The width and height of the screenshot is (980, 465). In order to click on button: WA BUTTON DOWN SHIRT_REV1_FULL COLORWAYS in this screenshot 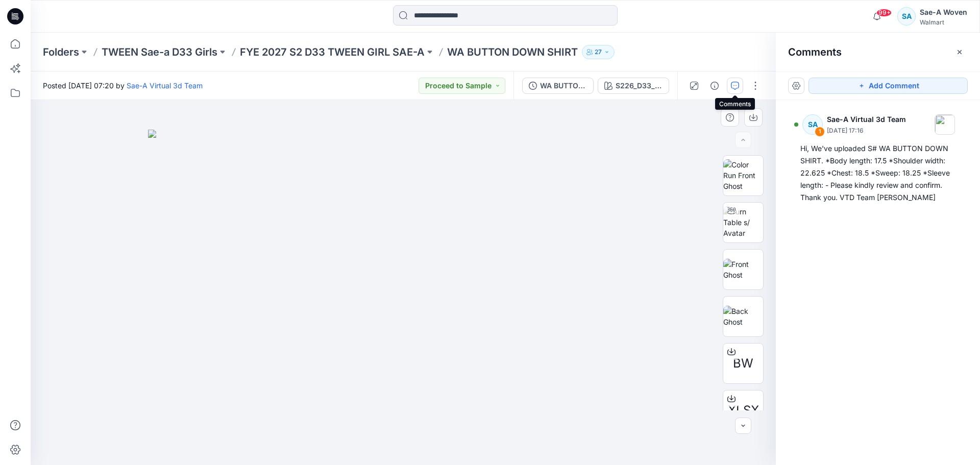, I will do `click(558, 86)`.